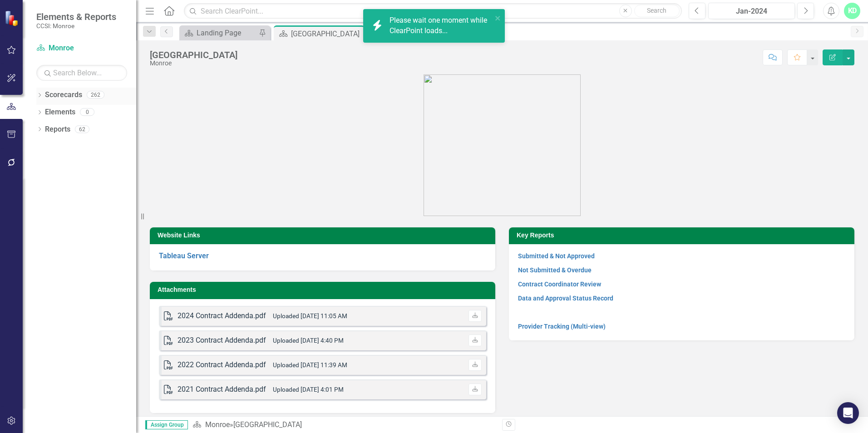  I want to click on strong: Tableau Server, so click(184, 255).